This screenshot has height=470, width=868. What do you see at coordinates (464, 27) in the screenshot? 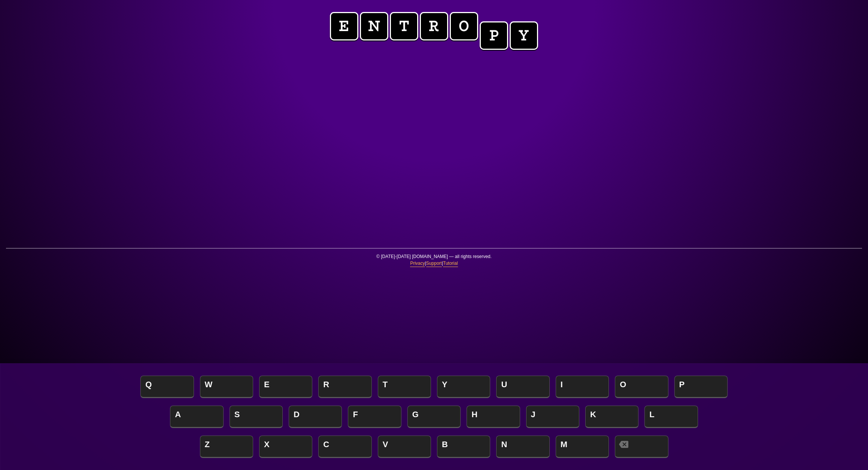
I see `span: o` at bounding box center [464, 27].